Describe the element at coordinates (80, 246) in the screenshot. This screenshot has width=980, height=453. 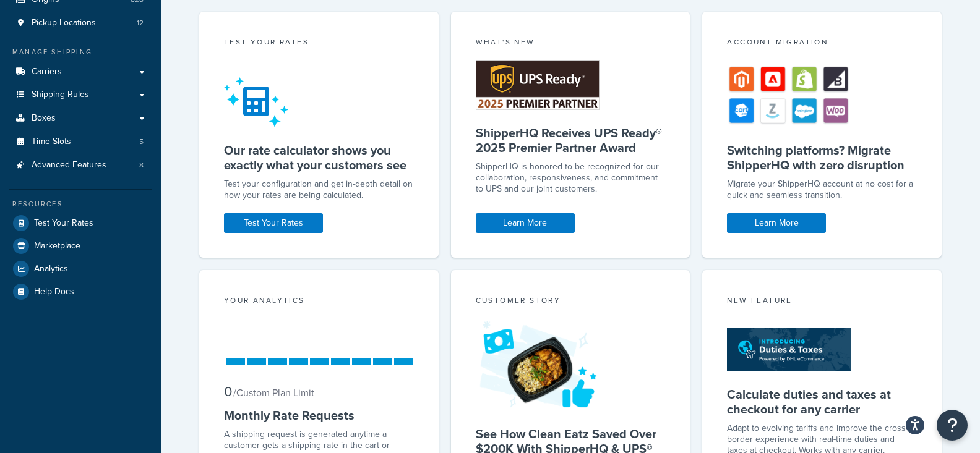
I see `a: Marketplace` at that location.